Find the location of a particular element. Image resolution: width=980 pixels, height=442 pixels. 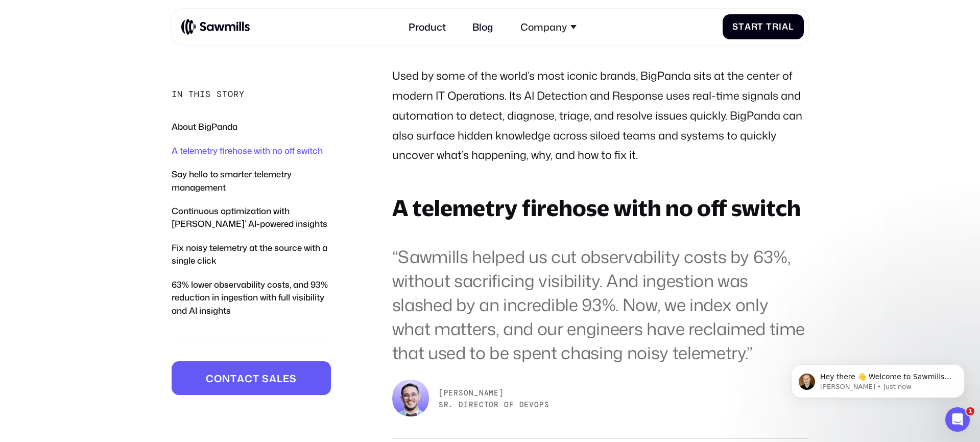

span: o is located at coordinates (218, 378).